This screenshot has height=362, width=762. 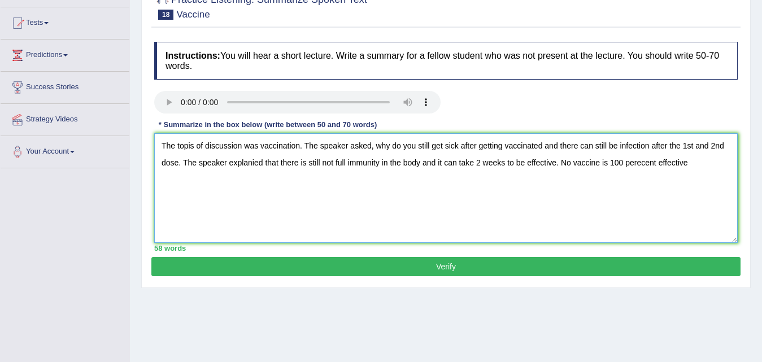 I want to click on b: Instructions:, so click(x=193, y=55).